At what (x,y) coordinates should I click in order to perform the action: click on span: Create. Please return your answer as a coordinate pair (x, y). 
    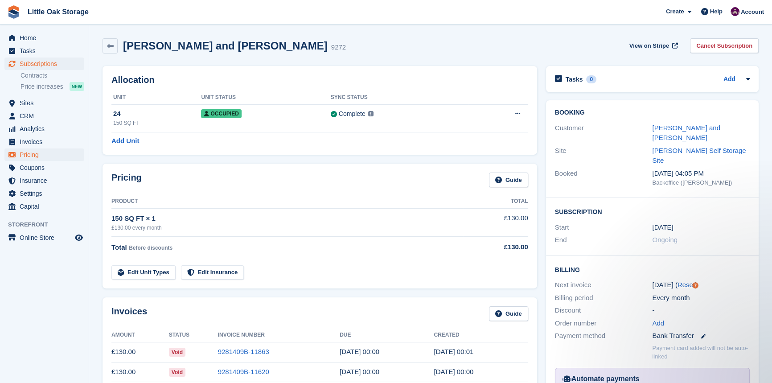
    Looking at the image, I should click on (675, 12).